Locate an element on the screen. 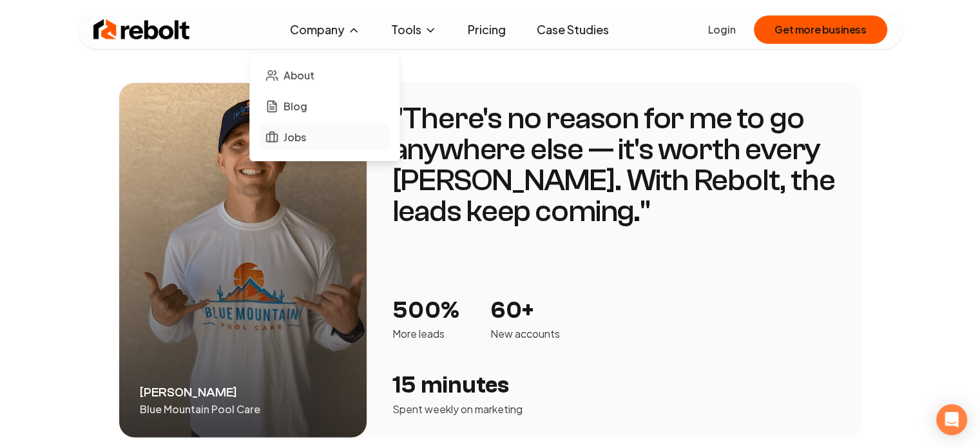  a: Login is located at coordinates (721, 29).